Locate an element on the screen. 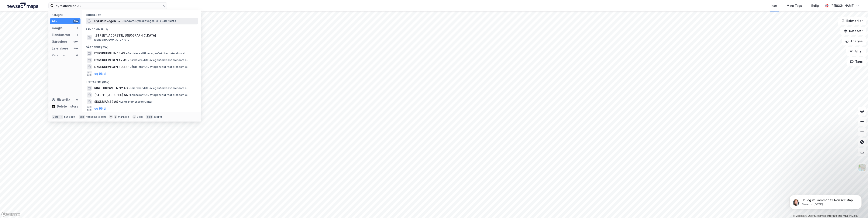  div: Mine Tags is located at coordinates (795, 6).